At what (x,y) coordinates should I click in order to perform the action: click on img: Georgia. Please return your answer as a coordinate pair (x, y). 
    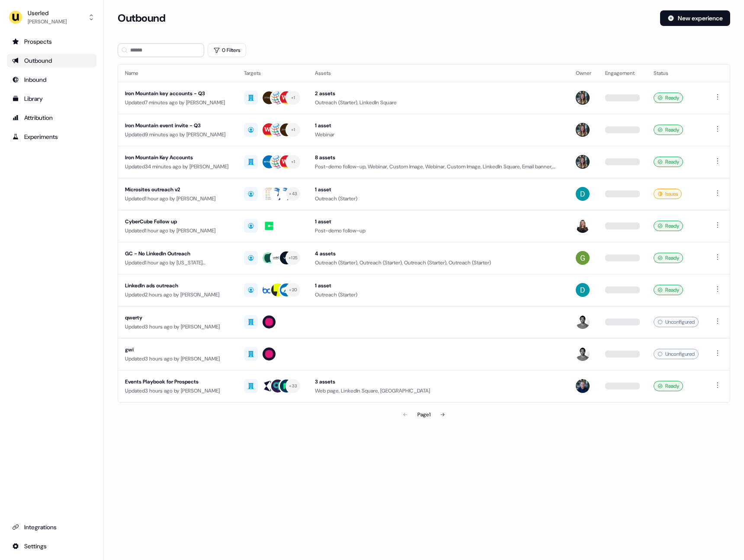
    Looking at the image, I should click on (582, 258).